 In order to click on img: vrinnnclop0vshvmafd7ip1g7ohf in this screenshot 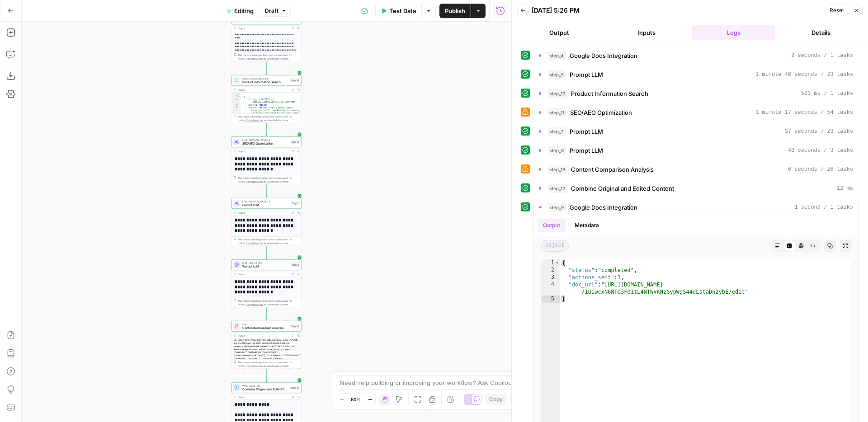, I will do `click(236, 327)`.